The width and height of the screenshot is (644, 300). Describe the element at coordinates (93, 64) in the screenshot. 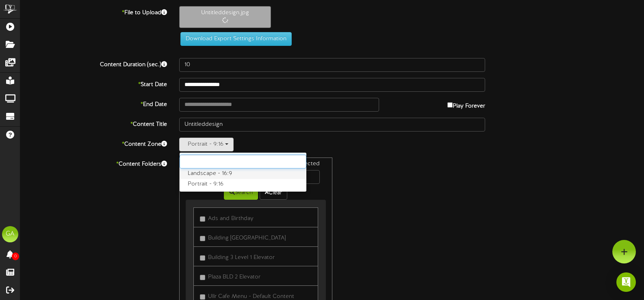

I see `label: Content Duration (sec.)` at that location.